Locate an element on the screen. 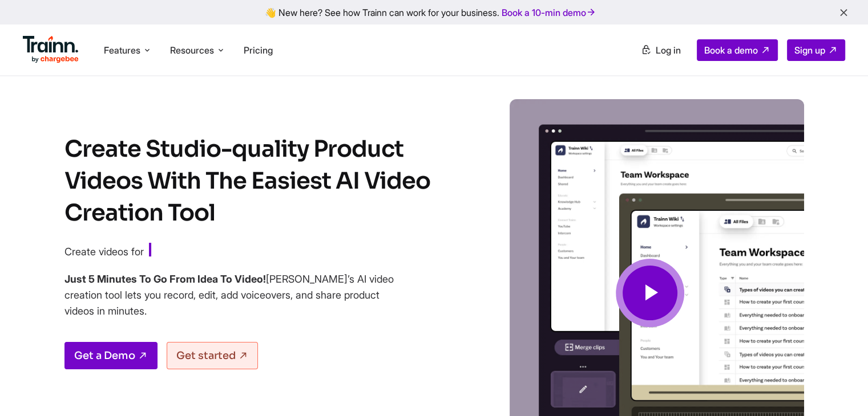  img: Trainn Logo is located at coordinates (50, 49).